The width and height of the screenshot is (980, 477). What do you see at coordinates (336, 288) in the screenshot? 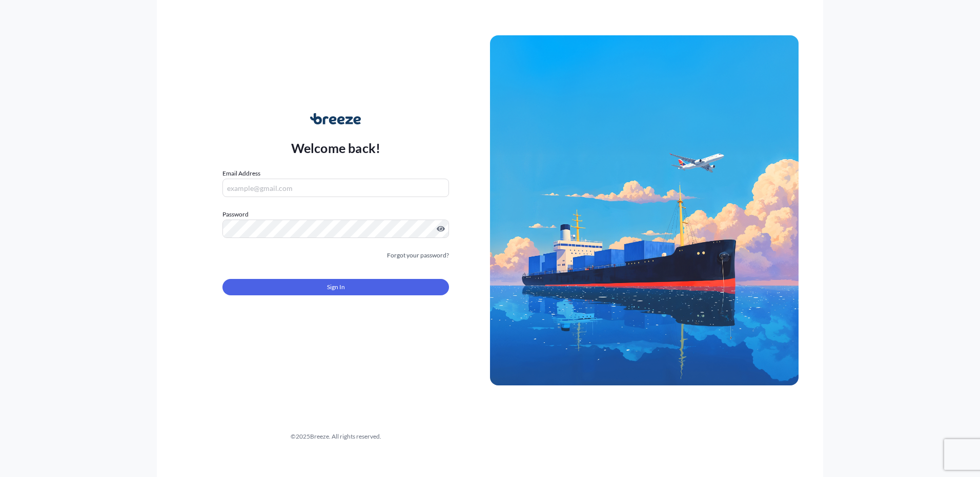
I see `span: Sign In` at bounding box center [336, 288].